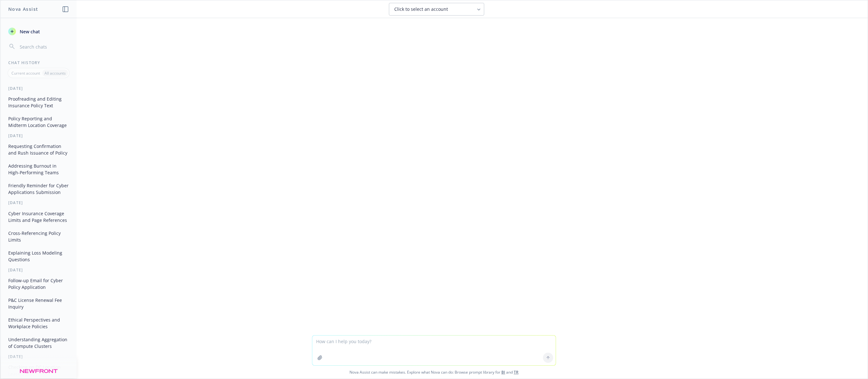 Image resolution: width=868 pixels, height=379 pixels. What do you see at coordinates (39, 102) in the screenshot?
I see `button: Proofreading and Editing Insurance Policy Text` at bounding box center [39, 102].